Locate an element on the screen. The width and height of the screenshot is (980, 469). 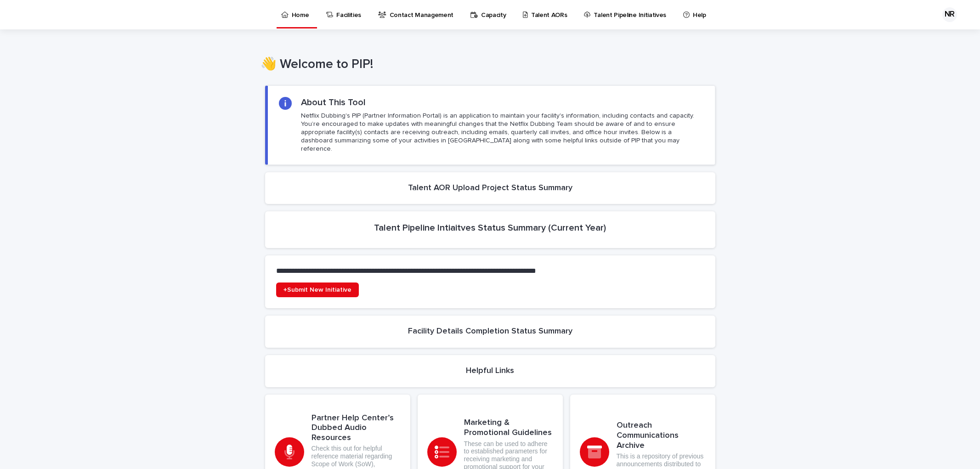
h2: Talent Pipeline Intiaitves Status Summary (Current Year) is located at coordinates (490, 228).